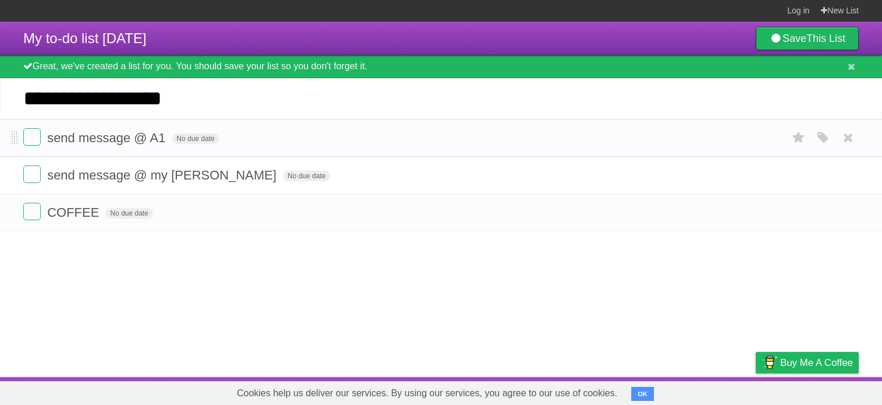  What do you see at coordinates (643, 393) in the screenshot?
I see `button: OK` at bounding box center [643, 393].